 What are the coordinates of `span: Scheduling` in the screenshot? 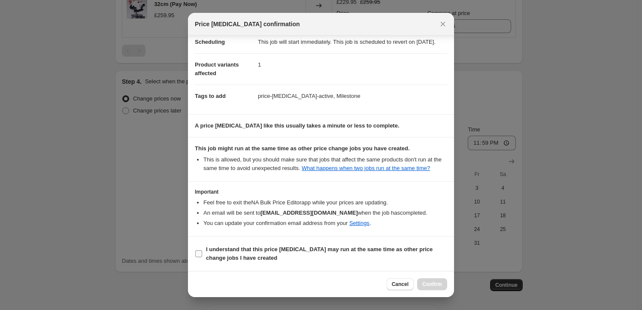 It's located at (210, 42).